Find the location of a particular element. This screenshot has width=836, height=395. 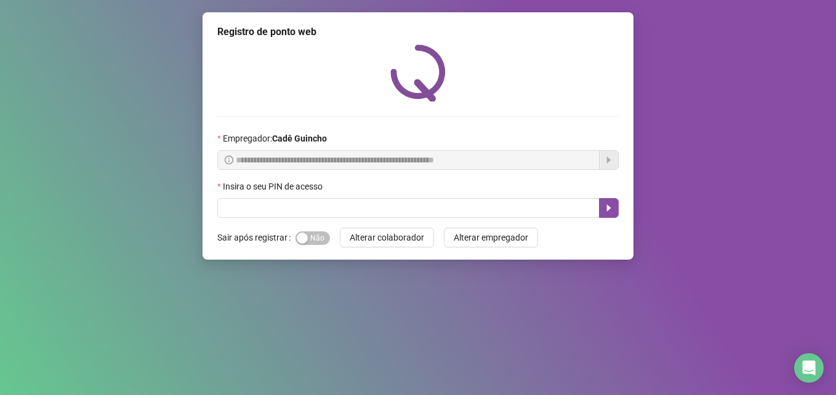

button: Alterar colaborador is located at coordinates (387, 238).